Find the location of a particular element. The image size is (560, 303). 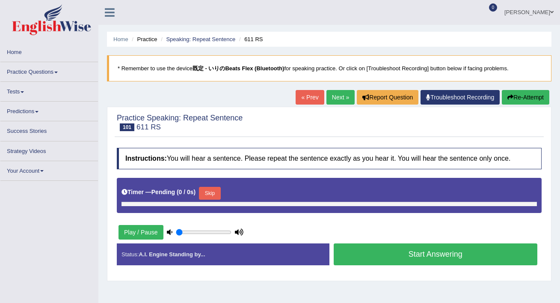

a: Predictions is located at coordinates (49, 110).